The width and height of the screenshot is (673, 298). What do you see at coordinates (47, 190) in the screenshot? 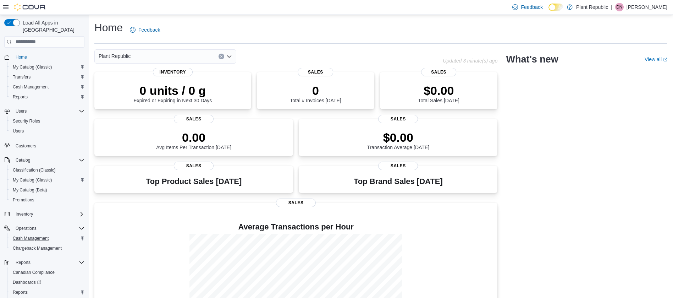
I see `button: My Catalog (Beta)` at bounding box center [47, 190].